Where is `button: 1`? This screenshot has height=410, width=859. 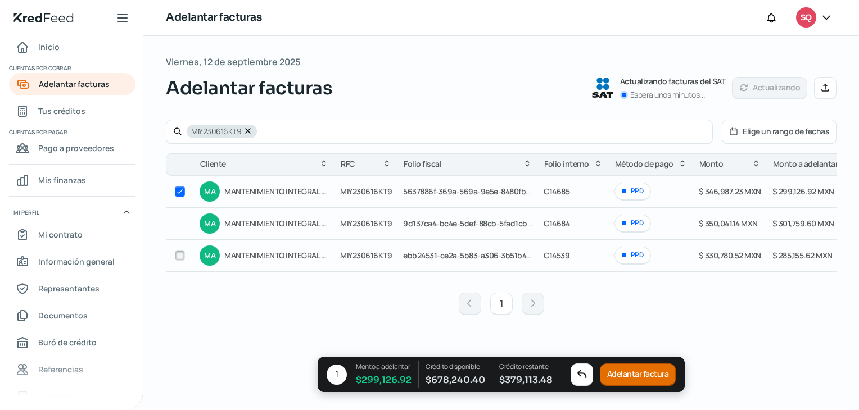
button: 1 is located at coordinates (501, 304).